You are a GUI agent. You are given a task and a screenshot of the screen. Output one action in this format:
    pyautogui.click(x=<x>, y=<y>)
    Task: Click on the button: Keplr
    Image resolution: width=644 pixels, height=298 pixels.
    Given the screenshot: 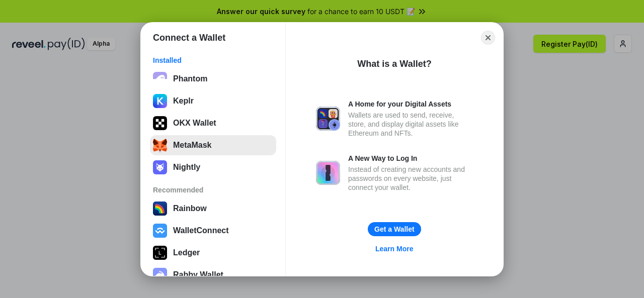 What is the action you would take?
    pyautogui.click(x=213, y=101)
    